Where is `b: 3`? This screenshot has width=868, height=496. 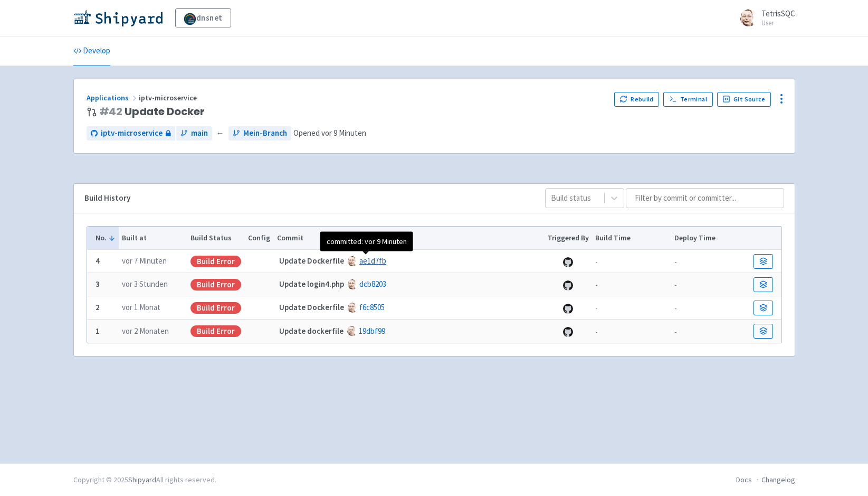
b: 3 is located at coordinates (98, 283).